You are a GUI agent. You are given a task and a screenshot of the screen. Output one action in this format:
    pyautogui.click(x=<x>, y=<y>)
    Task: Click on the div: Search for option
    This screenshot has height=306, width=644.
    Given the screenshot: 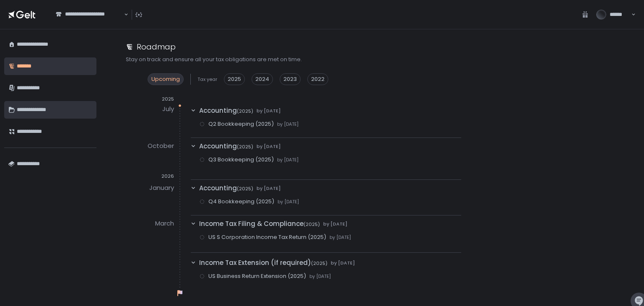 What is the action you would take?
    pyautogui.click(x=89, y=15)
    